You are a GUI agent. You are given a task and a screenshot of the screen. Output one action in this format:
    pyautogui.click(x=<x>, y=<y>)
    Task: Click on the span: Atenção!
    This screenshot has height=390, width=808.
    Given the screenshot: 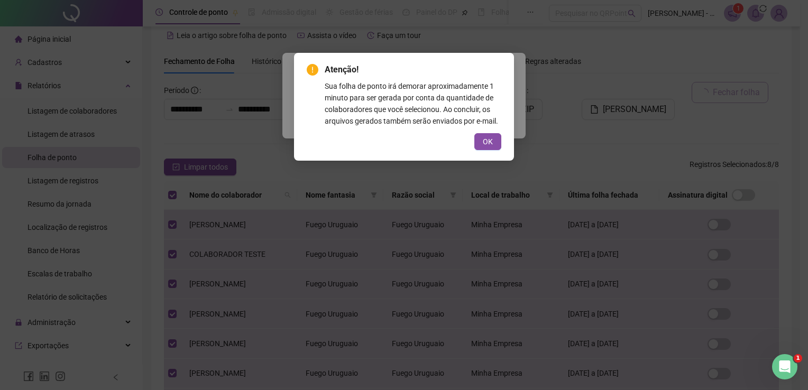 What is the action you would take?
    pyautogui.click(x=413, y=70)
    